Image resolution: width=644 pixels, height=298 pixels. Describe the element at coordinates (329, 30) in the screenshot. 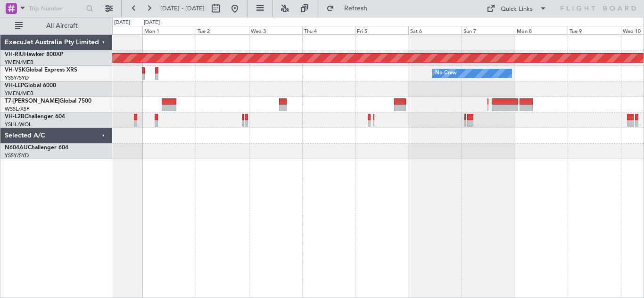

I see `div: Thu 4` at that location.